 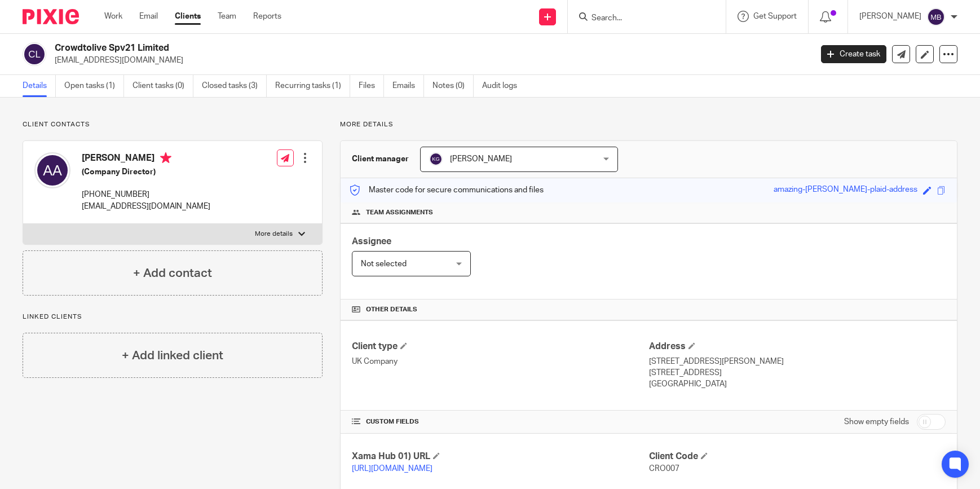 What do you see at coordinates (399, 213) in the screenshot?
I see `span: Team assignments` at bounding box center [399, 213].